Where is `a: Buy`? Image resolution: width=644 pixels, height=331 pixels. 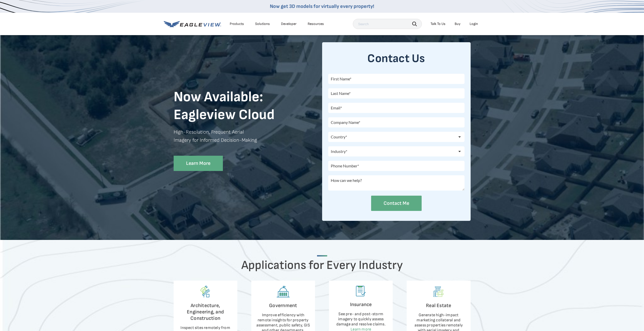
a: Buy is located at coordinates (458, 24).